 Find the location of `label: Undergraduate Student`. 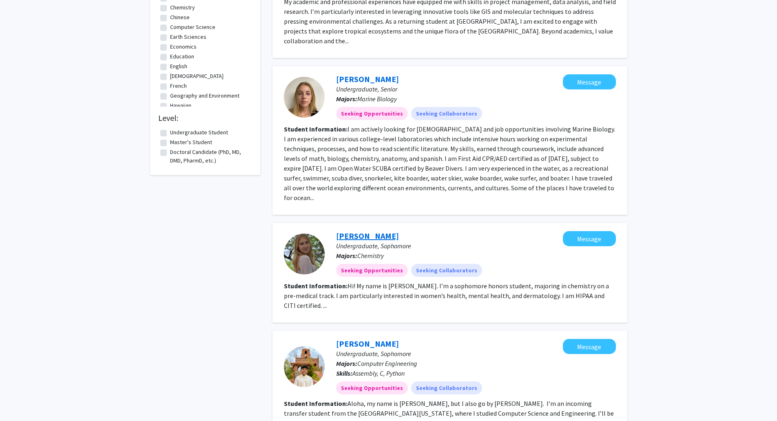

label: Undergraduate Student is located at coordinates (199, 132).